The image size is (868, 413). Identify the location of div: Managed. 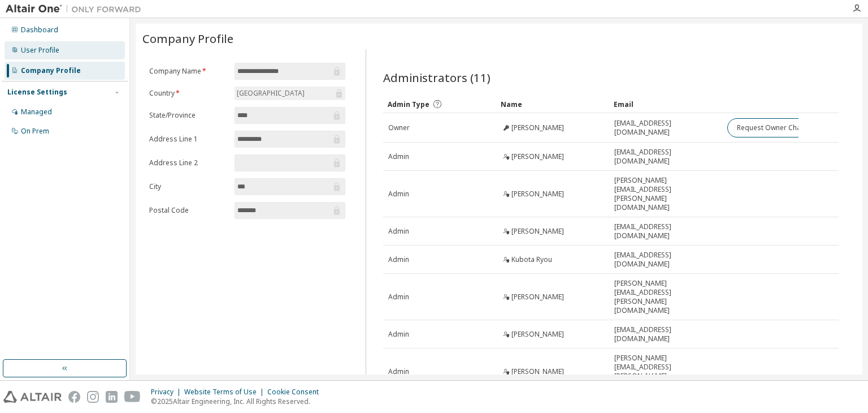
(36, 112).